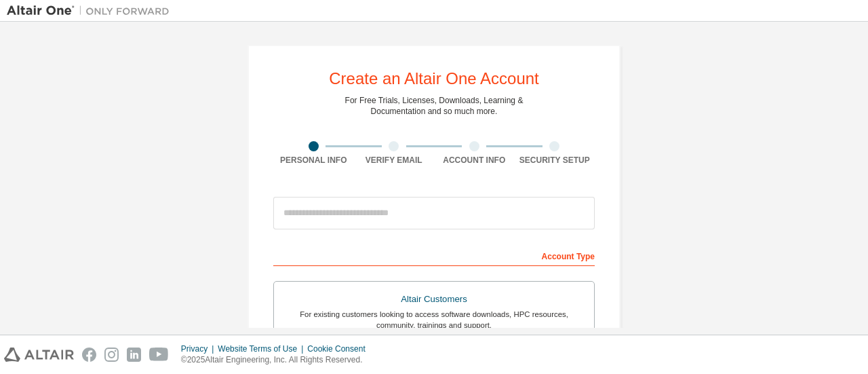  What do you see at coordinates (111, 354) in the screenshot?
I see `img: instagram.svg` at bounding box center [111, 354].